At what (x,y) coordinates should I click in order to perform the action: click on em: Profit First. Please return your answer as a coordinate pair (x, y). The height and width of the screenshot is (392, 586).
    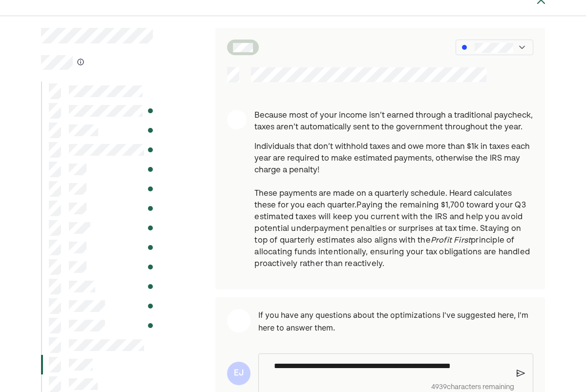
    Looking at the image, I should click on (450, 241).